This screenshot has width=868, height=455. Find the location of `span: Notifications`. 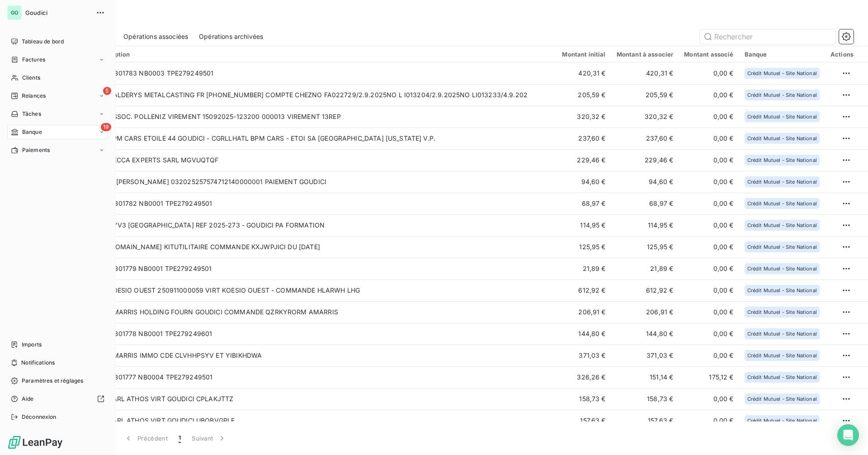

span: Notifications is located at coordinates (38, 363).